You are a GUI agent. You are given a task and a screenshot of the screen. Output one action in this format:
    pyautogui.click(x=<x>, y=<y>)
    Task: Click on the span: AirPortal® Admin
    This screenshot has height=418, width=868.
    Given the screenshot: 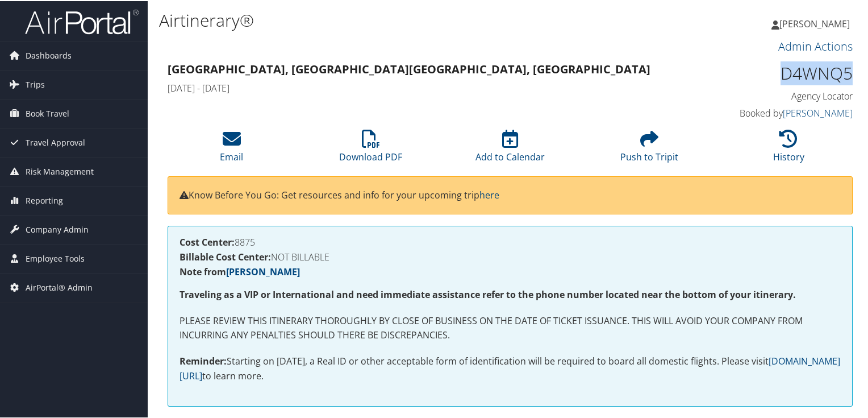 What is the action you would take?
    pyautogui.click(x=59, y=287)
    